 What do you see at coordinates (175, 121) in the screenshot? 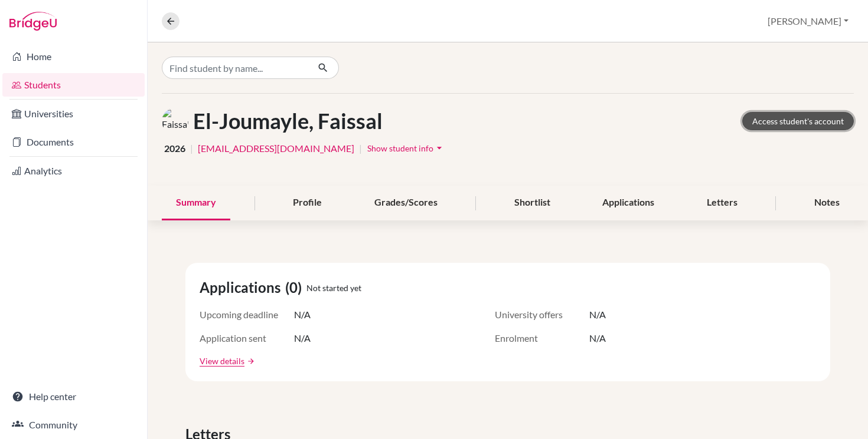
I see `img: Faissal El-Joumayle's avatar` at bounding box center [175, 121].